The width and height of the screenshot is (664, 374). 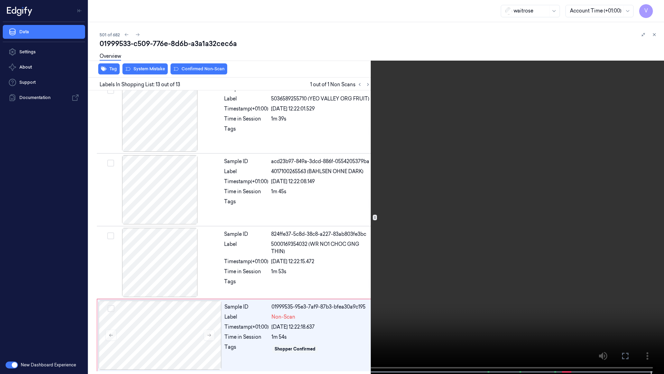 I want to click on div: Shopper Confirmed, so click(x=295, y=349).